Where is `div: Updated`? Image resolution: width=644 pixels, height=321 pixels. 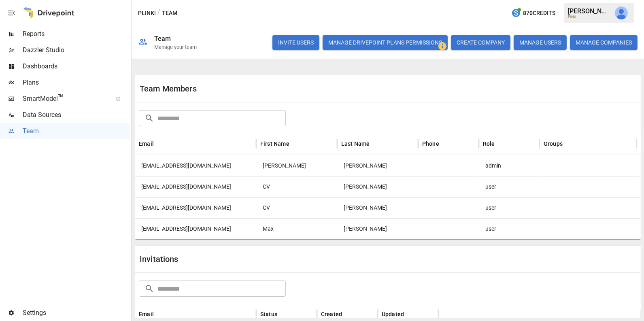
div: Updated is located at coordinates (393, 314).